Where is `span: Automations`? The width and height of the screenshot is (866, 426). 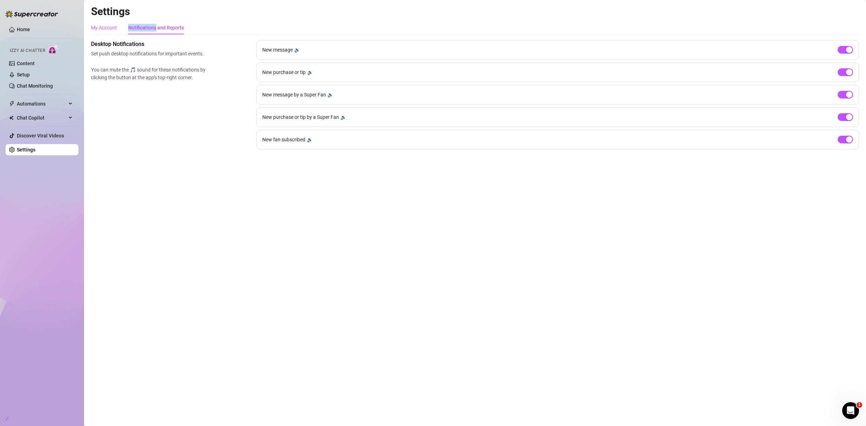 span: Automations is located at coordinates (42, 104).